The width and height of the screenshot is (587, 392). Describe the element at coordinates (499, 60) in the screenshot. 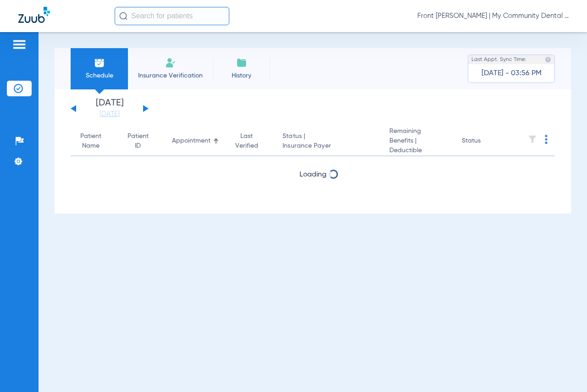

I see `span: Last Appt. Sync Time:` at that location.